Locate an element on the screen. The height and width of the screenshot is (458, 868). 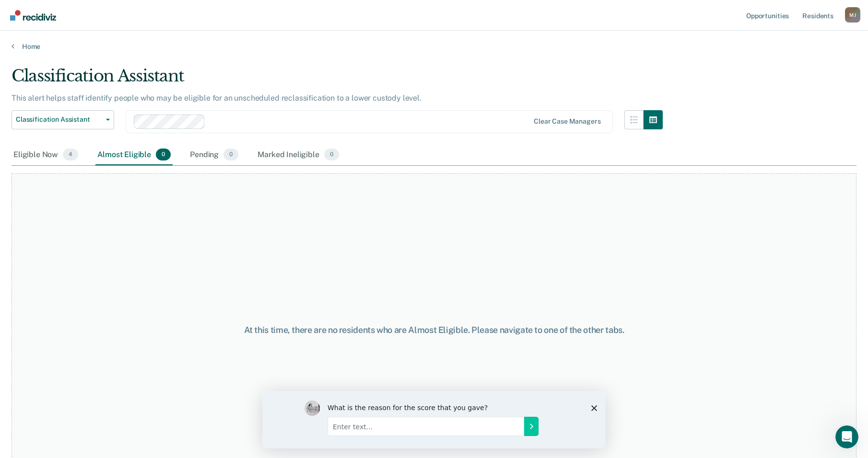
button: Profile dropdown button is located at coordinates (853, 15).